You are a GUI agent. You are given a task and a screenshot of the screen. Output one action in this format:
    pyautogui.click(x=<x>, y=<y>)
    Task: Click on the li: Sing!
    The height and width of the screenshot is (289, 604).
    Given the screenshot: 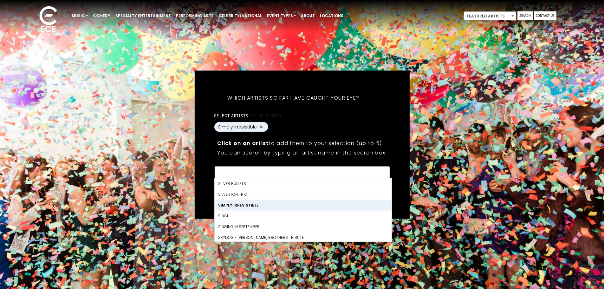 What is the action you would take?
    pyautogui.click(x=303, y=215)
    